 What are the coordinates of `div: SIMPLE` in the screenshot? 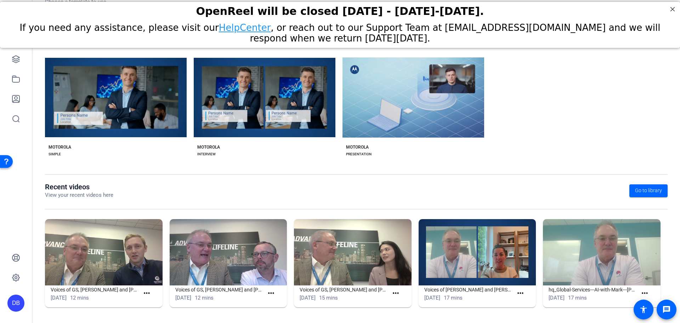 It's located at (55, 154).